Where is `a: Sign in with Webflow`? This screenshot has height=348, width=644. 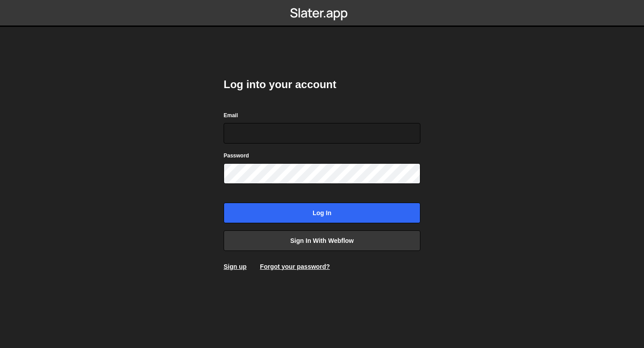
a: Sign in with Webflow is located at coordinates (322, 241).